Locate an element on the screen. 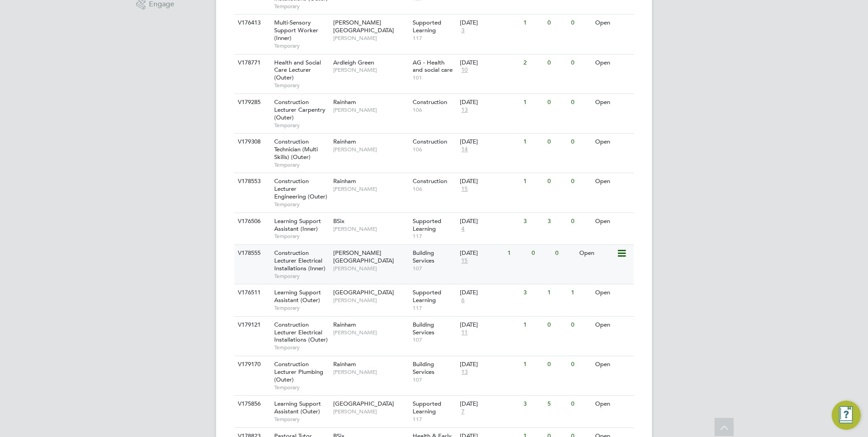 The image size is (868, 437). div: V178555 is located at coordinates (251, 253).